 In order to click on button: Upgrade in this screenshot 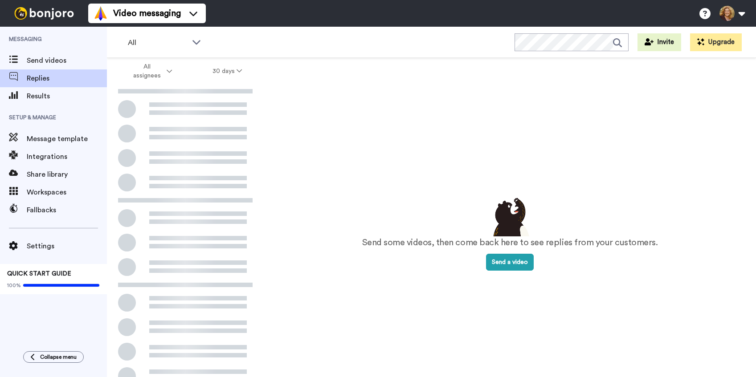, I will do `click(716, 42)`.